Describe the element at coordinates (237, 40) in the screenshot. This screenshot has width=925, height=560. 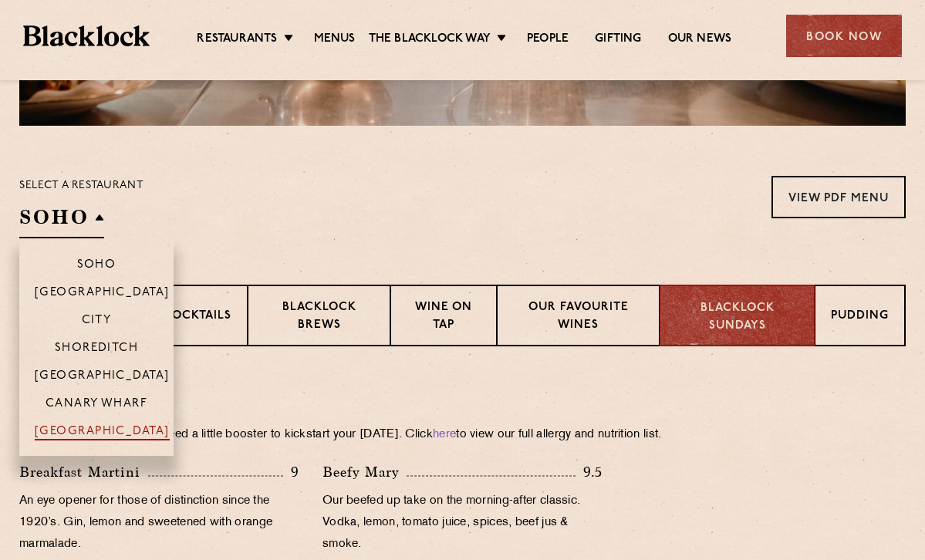
I see `a: Restaurants` at that location.